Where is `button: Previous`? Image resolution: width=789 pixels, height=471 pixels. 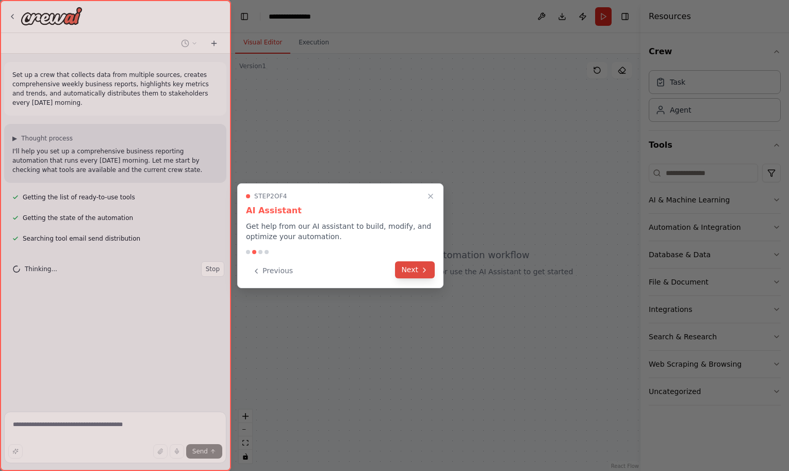 button: Previous is located at coordinates (272, 270).